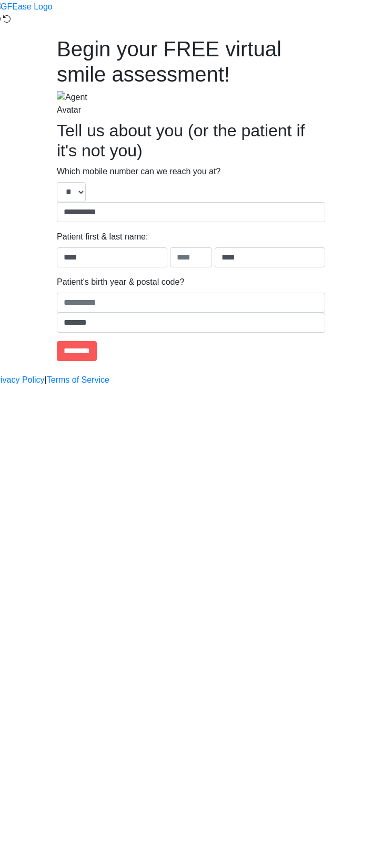 The image size is (382, 868). I want to click on a: Terms of Service, so click(78, 380).